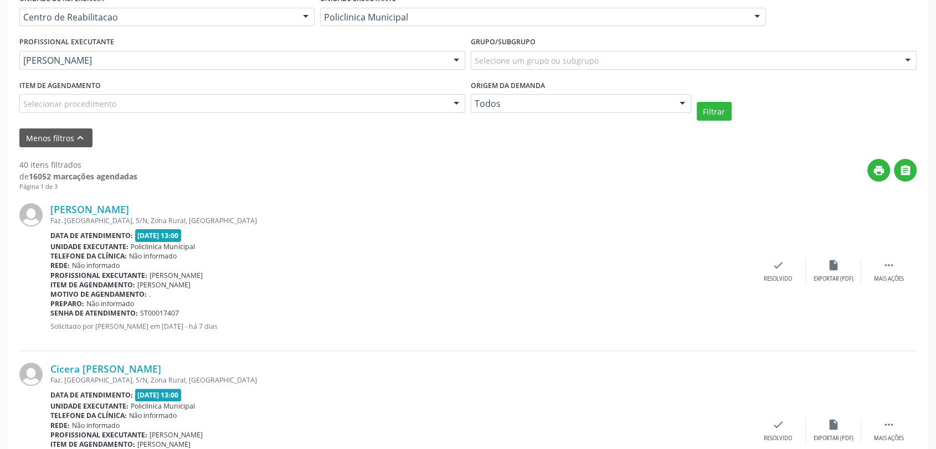 The image size is (936, 449). I want to click on b: Motivo de agendamento:, so click(99, 294).